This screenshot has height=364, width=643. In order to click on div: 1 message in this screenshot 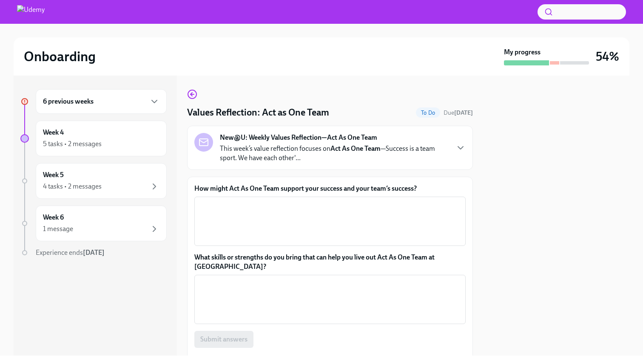, I will do `click(58, 229)`.